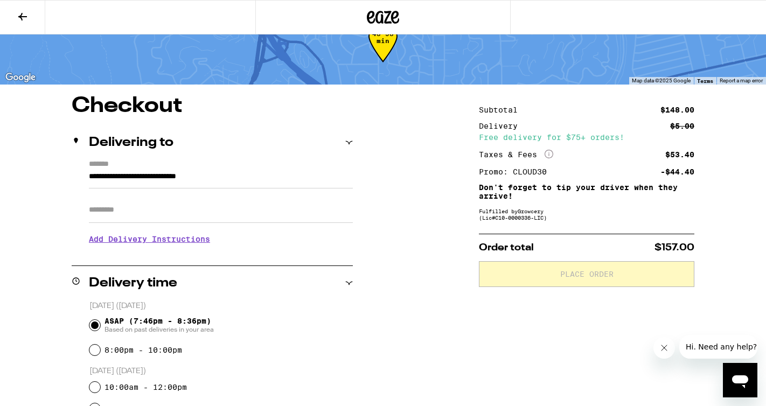 This screenshot has height=406, width=766. What do you see at coordinates (212, 106) in the screenshot?
I see `h1: Checkout` at bounding box center [212, 106].